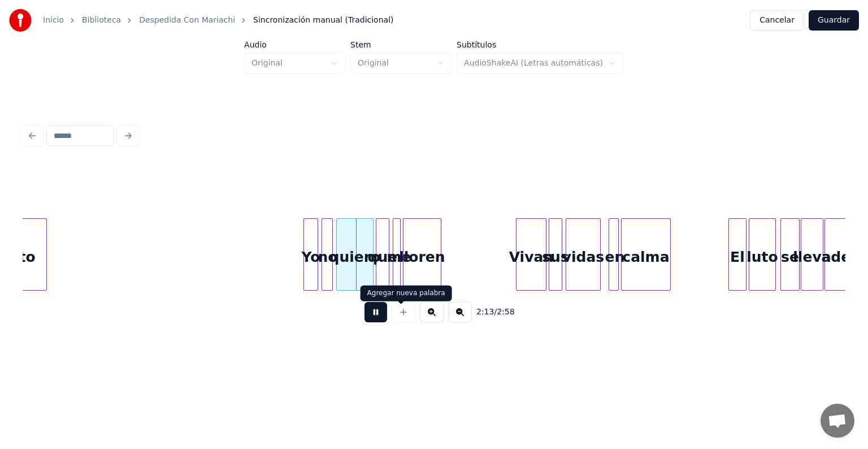  What do you see at coordinates (218, 20) in the screenshot?
I see `nav: breadcrumb` at bounding box center [218, 20].